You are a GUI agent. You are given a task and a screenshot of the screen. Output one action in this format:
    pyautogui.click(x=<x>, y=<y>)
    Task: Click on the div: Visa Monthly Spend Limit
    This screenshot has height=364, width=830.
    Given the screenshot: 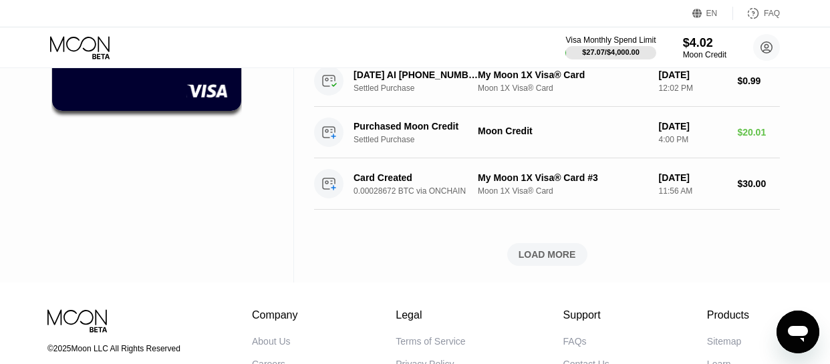 What is the action you would take?
    pyautogui.click(x=610, y=40)
    